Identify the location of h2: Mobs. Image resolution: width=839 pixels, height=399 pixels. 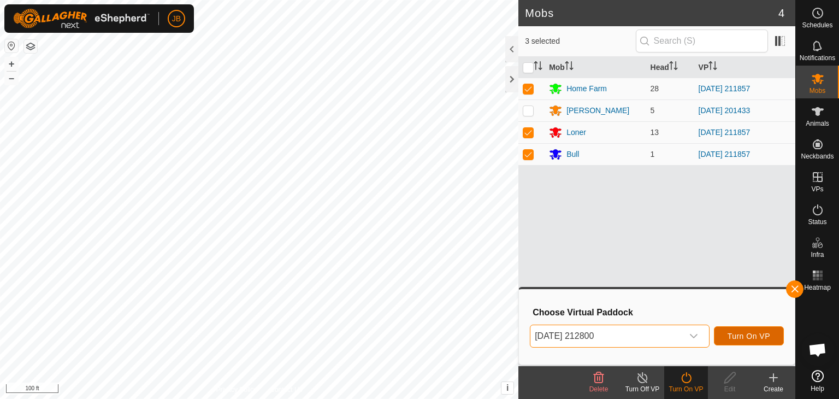
(651, 13).